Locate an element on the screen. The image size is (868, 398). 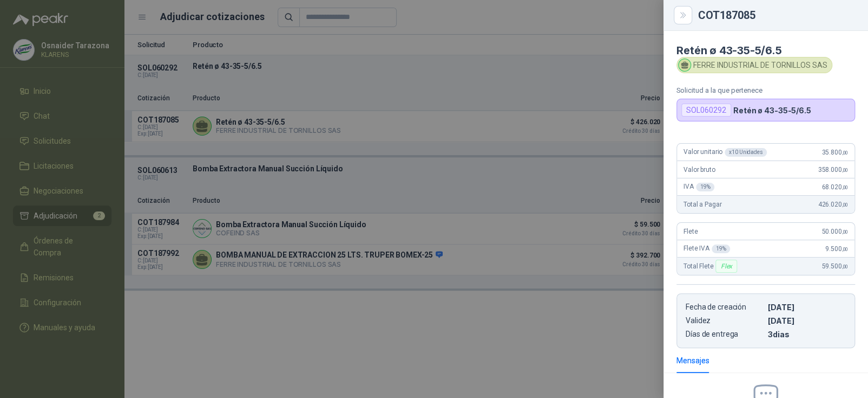
span: 426.020 is located at coordinates (833, 205).